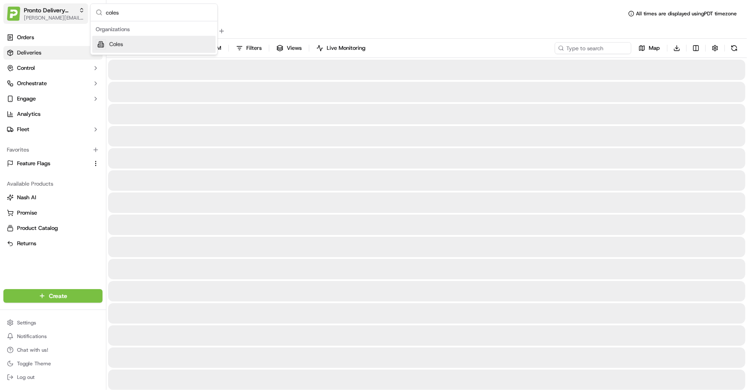 This screenshot has height=390, width=747. Describe the element at coordinates (53, 243) in the screenshot. I see `a: Returns` at that location.